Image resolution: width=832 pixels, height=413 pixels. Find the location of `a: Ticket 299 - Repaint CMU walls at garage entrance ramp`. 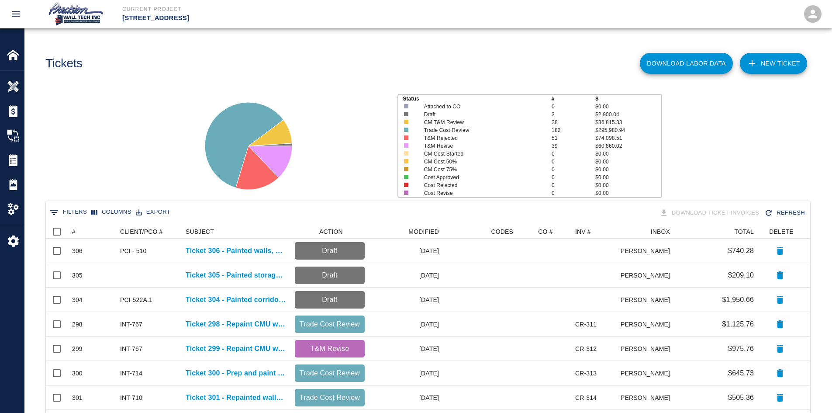

a: Ticket 299 - Repaint CMU walls at garage entrance ramp is located at coordinates (236, 349).